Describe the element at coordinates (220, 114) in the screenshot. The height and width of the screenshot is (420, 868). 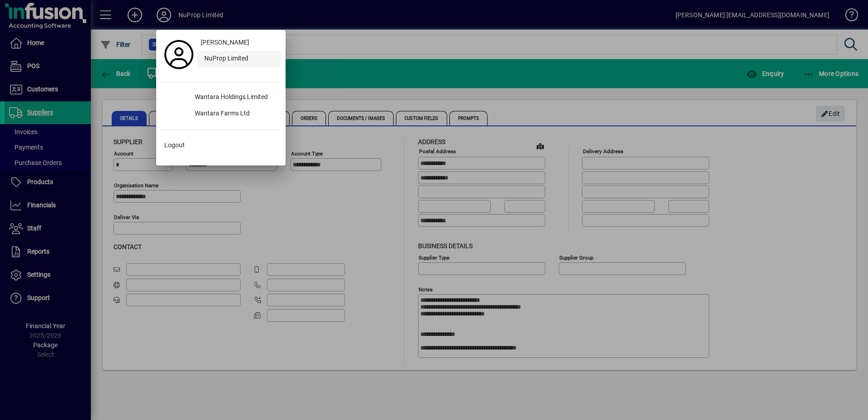
I see `button: Wantara Farms Ltd` at that location.